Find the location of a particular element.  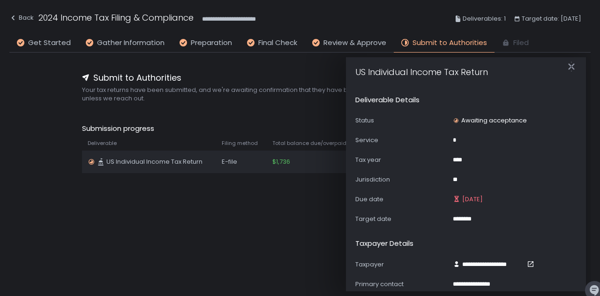

span: Deliverable is located at coordinates (102, 143).